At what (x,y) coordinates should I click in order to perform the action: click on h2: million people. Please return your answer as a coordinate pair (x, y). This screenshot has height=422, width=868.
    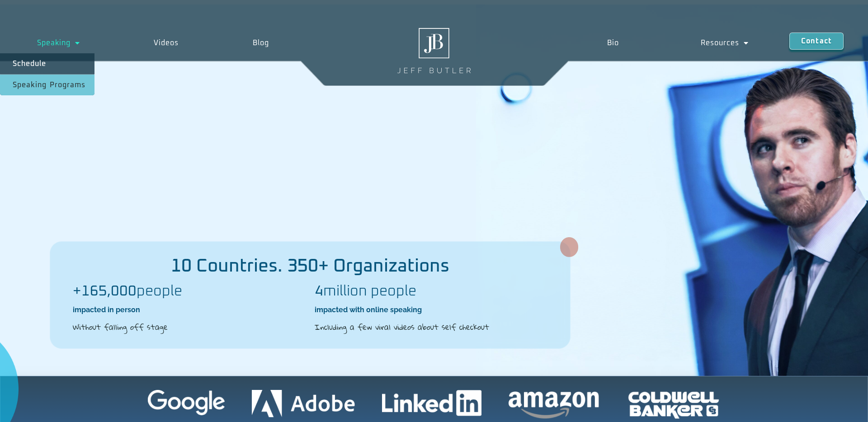
    Looking at the image, I should click on (431, 291).